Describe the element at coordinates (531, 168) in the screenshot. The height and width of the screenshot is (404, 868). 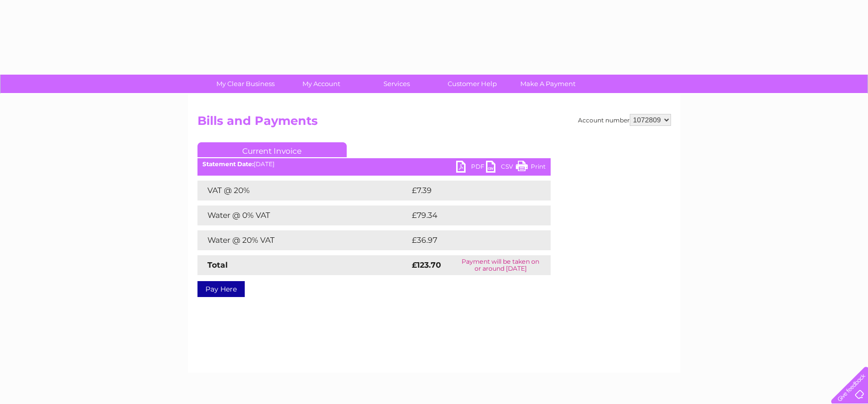
I see `a: Print` at that location.